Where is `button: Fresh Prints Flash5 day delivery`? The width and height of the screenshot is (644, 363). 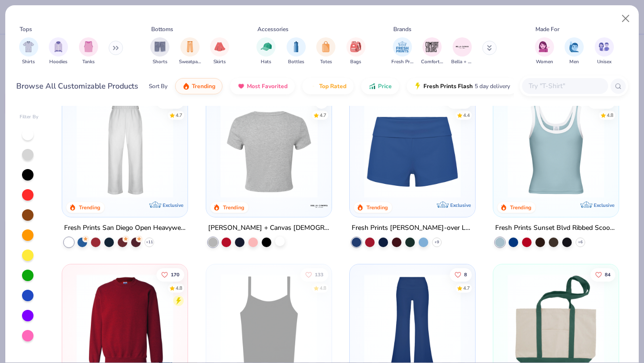
button: Fresh Prints Flash5 day delivery is located at coordinates (462, 87).